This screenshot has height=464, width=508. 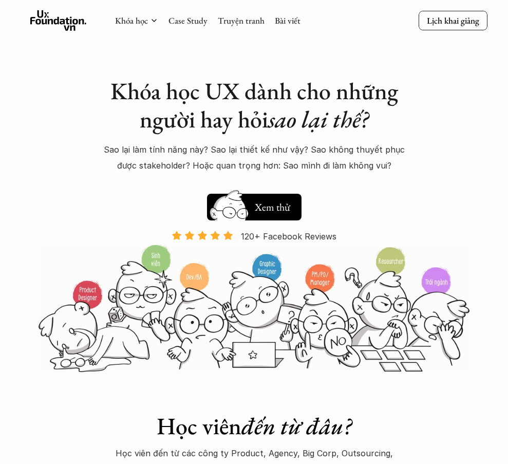 What do you see at coordinates (241, 21) in the screenshot?
I see `a: Truyện tranh` at bounding box center [241, 21].